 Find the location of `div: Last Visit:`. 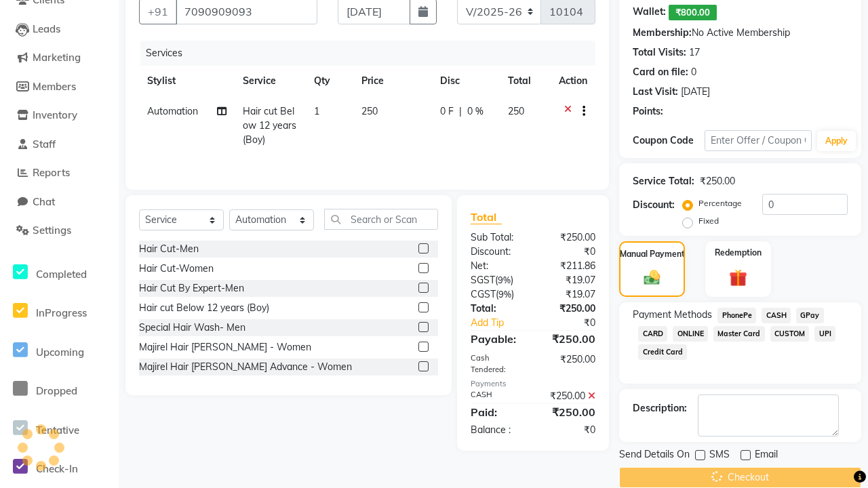

div: Last Visit: is located at coordinates (656, 91).